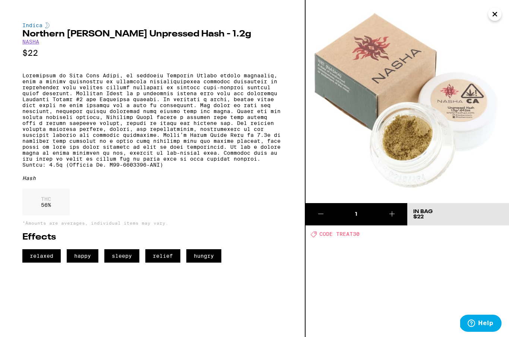 The width and height of the screenshot is (509, 337). What do you see at coordinates (423, 212) in the screenshot?
I see `div: In Bag` at bounding box center [423, 212].